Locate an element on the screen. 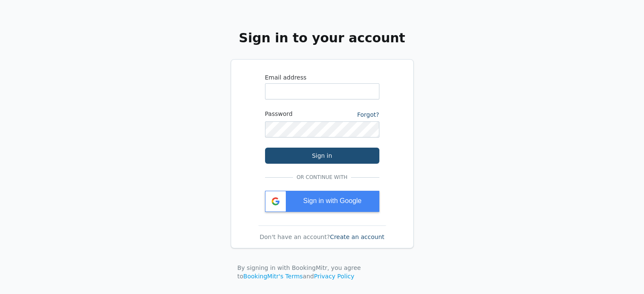  a: BookingMitr's Terms is located at coordinates (273, 276).